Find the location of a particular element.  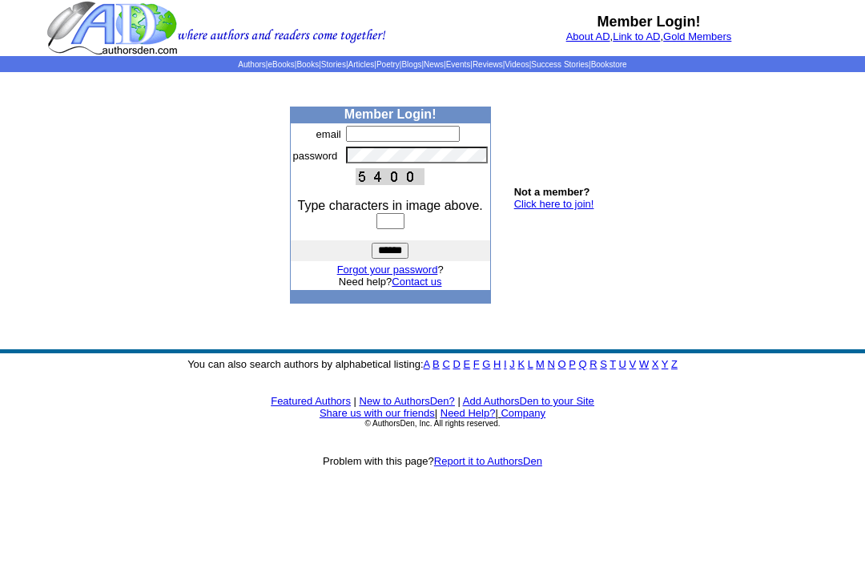

a: J is located at coordinates (512, 364).